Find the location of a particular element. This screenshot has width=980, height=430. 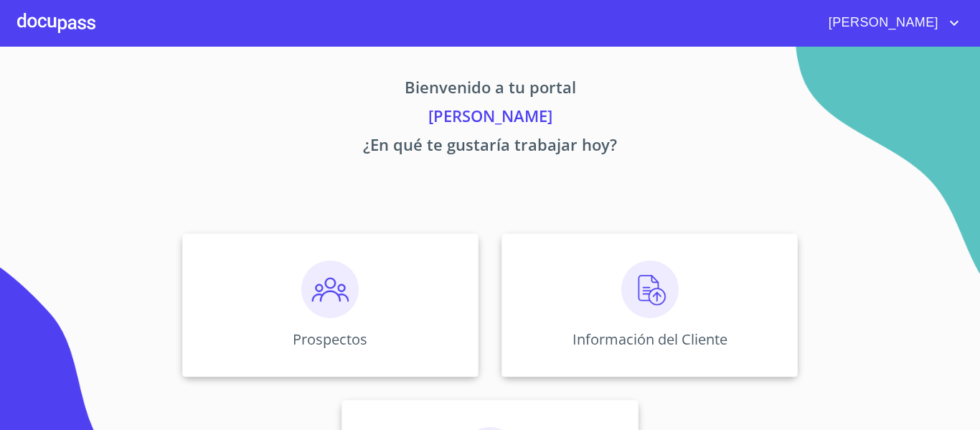

img: carga.png is located at coordinates (650, 289).